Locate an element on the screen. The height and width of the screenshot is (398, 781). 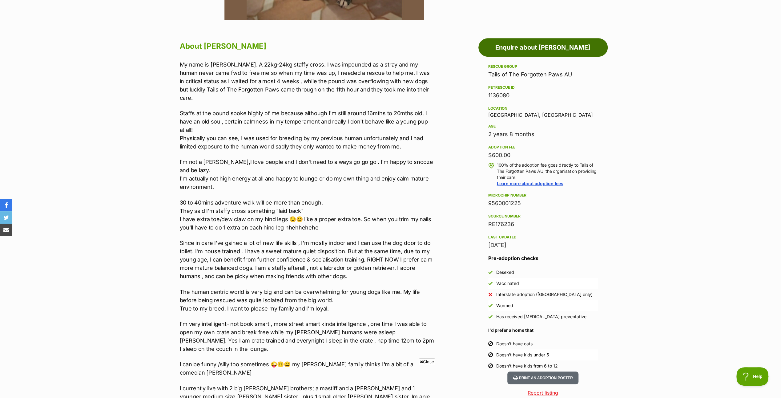
div: Rescue group is located at coordinates (543, 67).